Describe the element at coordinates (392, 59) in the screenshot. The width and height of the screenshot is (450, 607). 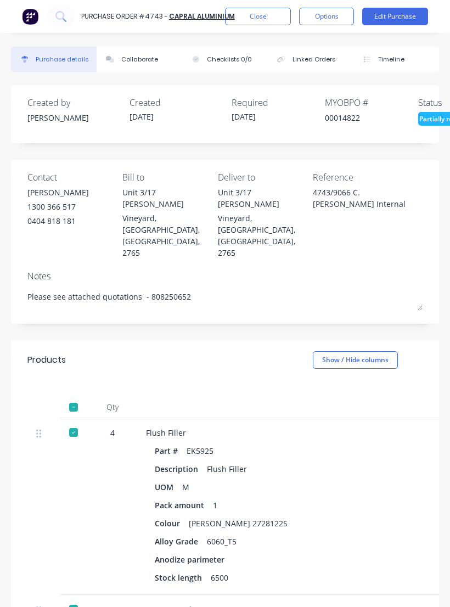
I see `div: Timeline` at that location.